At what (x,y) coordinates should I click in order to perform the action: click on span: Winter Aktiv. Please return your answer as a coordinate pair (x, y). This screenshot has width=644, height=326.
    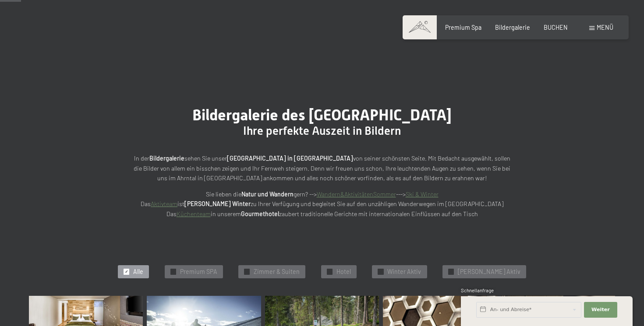
    Looking at the image, I should click on (404, 272).